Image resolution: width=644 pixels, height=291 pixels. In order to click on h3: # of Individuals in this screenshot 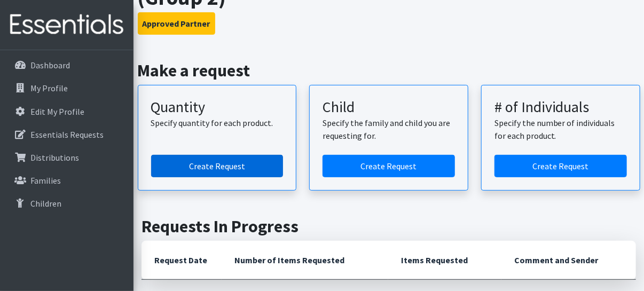, I will do `click(560, 108)`.